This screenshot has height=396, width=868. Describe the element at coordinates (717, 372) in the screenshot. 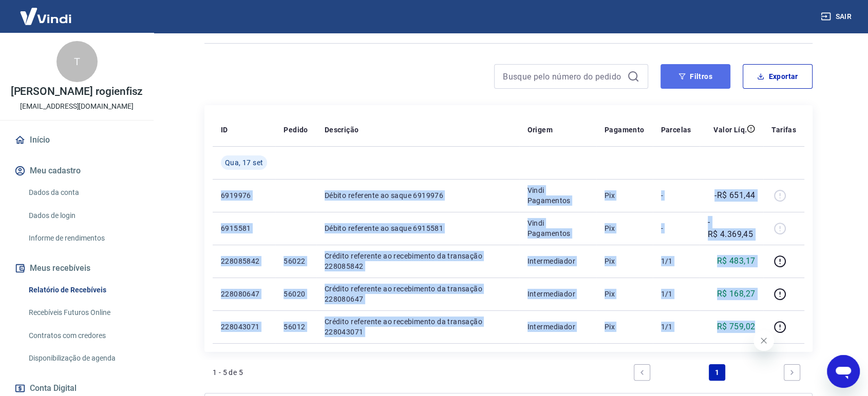

I see `a: Page 1 is your current page` at that location.